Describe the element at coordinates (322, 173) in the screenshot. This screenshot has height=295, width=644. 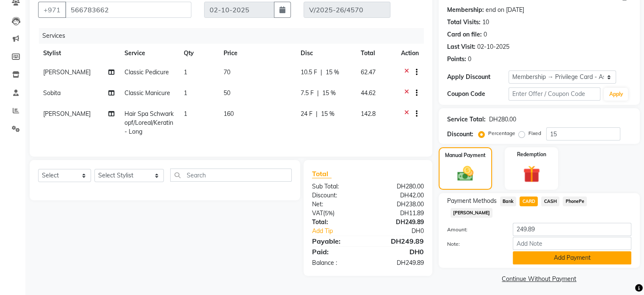
I see `span: Total` at that location.